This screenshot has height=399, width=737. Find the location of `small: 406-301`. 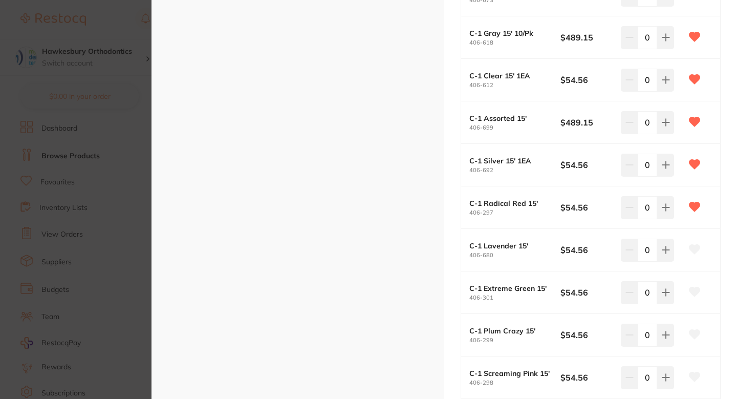

small: 406-301 is located at coordinates (515, 297).